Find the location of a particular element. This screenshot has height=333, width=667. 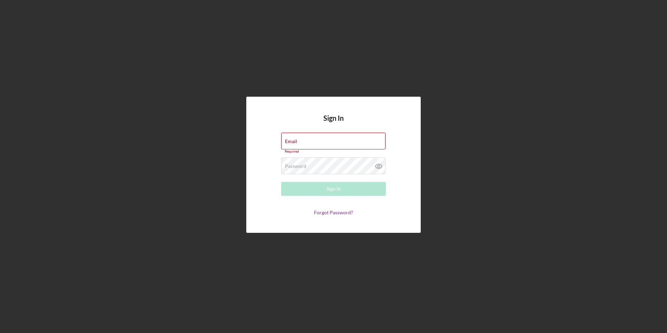

div: Required is located at coordinates (333, 151).